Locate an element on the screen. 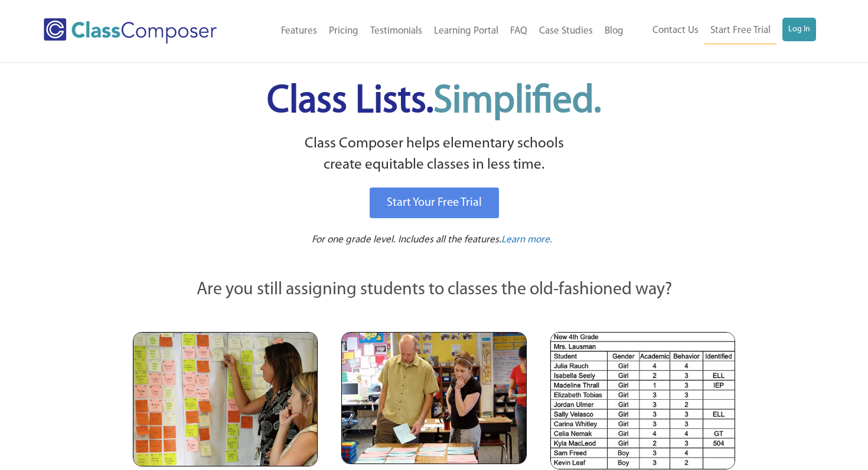 The width and height of the screenshot is (868, 470). a: Case Studies is located at coordinates (566, 31).